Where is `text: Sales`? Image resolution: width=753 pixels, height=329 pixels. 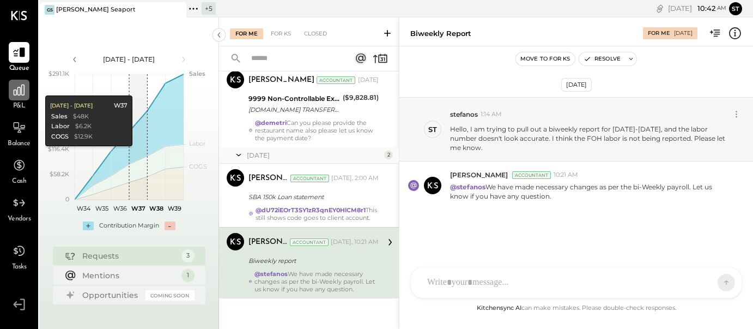
text: Sales is located at coordinates (197, 74).